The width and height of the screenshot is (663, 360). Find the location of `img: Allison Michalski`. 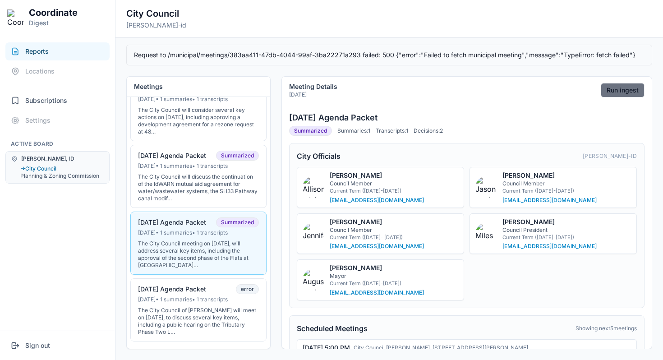

img: Allison Michalski is located at coordinates (314, 187).